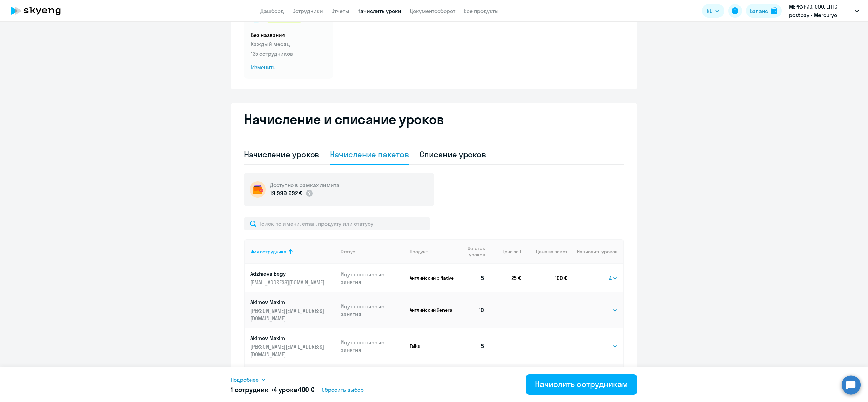  What do you see at coordinates (307, 390) in the screenshot?
I see `span: 100 €` at bounding box center [307, 390].